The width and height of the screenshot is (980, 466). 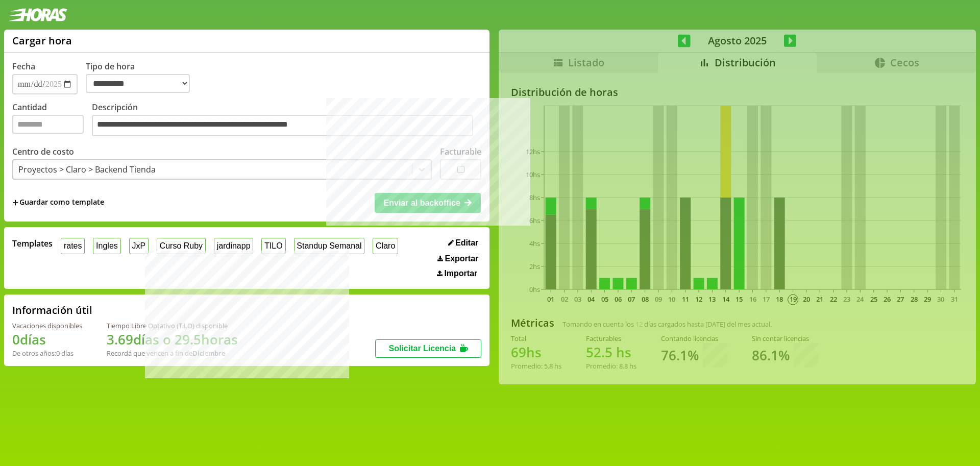 I want to click on span: +Guardar como template, so click(x=58, y=203).